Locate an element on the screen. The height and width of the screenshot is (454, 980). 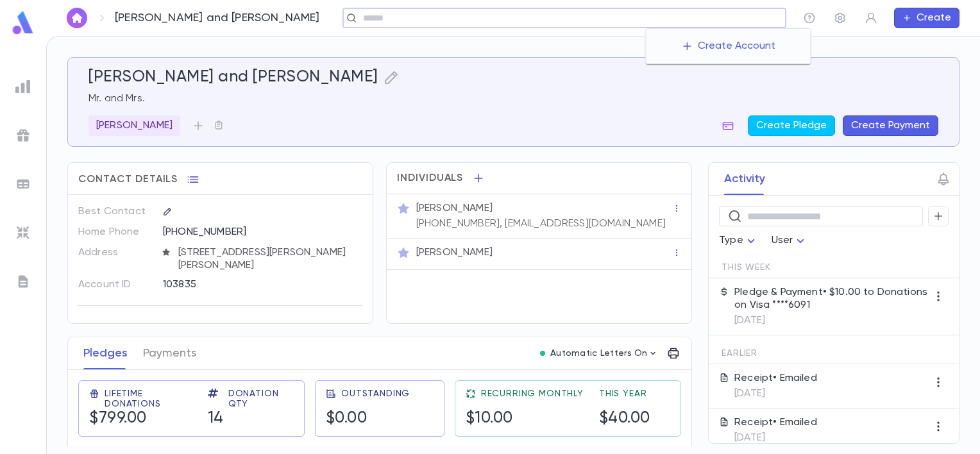
span: Outstanding is located at coordinates (375, 394).